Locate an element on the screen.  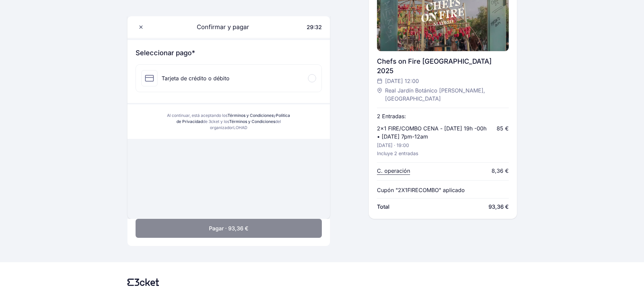
span: Total is located at coordinates (383, 206).